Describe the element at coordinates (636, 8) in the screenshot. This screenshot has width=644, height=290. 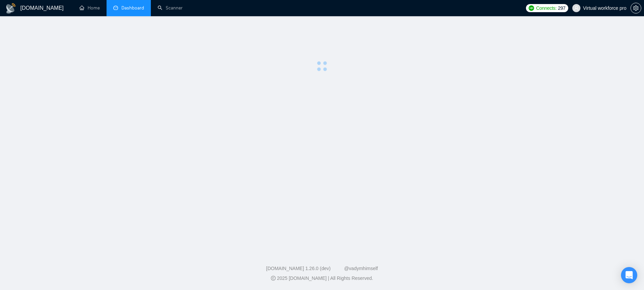
I see `button: setting` at that location.